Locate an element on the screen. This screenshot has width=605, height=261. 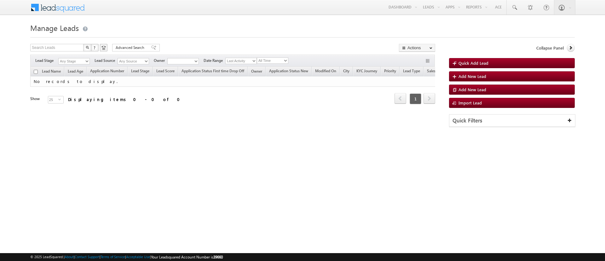
span: Your Leadsquared Account Number is is located at coordinates (187, 257).